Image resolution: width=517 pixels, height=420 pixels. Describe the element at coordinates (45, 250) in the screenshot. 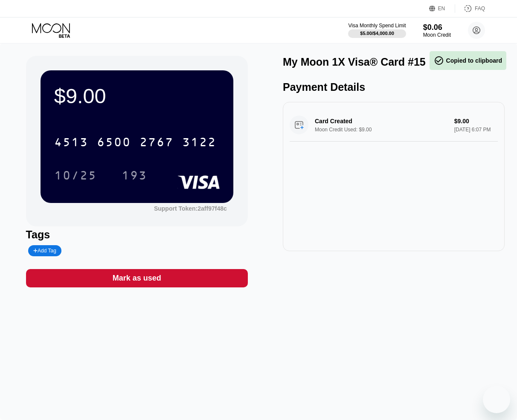

I see `div: Add Tag` at that location.